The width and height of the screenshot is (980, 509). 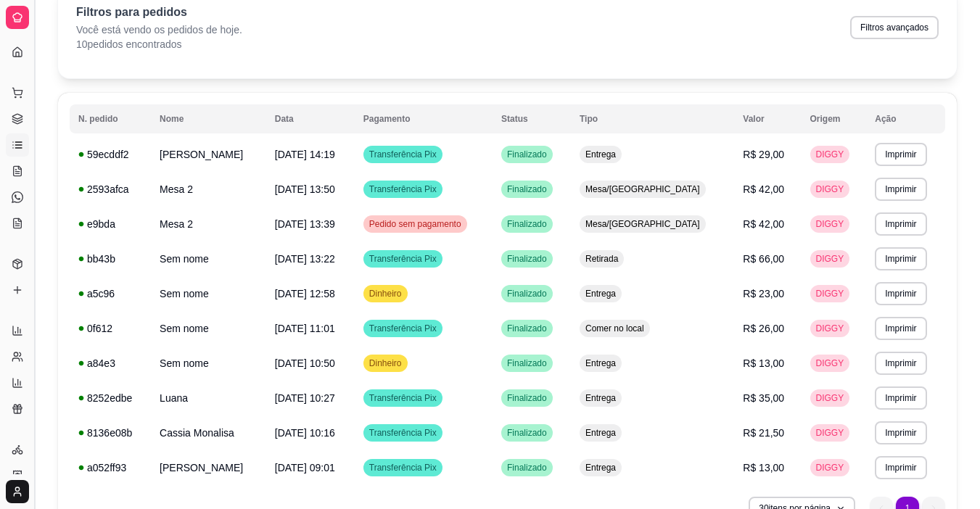 What do you see at coordinates (894, 28) in the screenshot?
I see `button: Filtros avançados` at bounding box center [894, 28].